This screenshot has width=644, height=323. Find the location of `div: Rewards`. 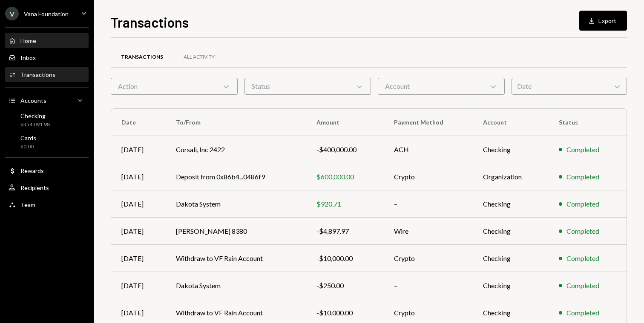

div: Rewards is located at coordinates (32, 171).